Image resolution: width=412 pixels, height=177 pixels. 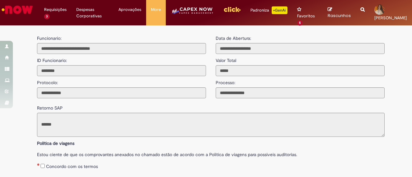 I want to click on p: +GenAi, so click(x=279, y=10).